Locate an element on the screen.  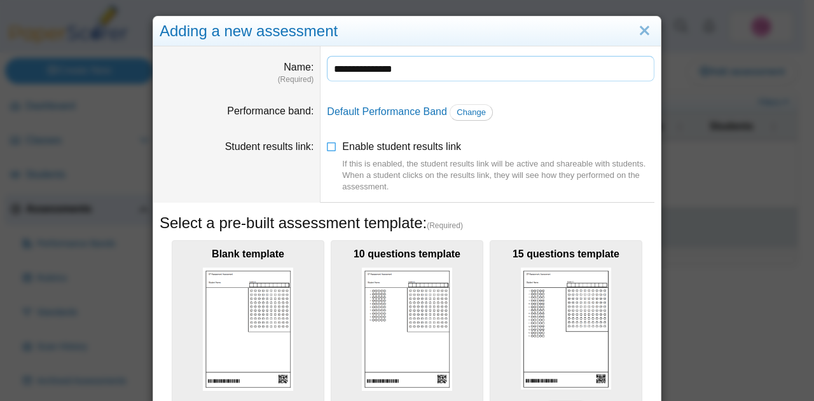
img: scan_sheet_blank.png is located at coordinates (248, 329).